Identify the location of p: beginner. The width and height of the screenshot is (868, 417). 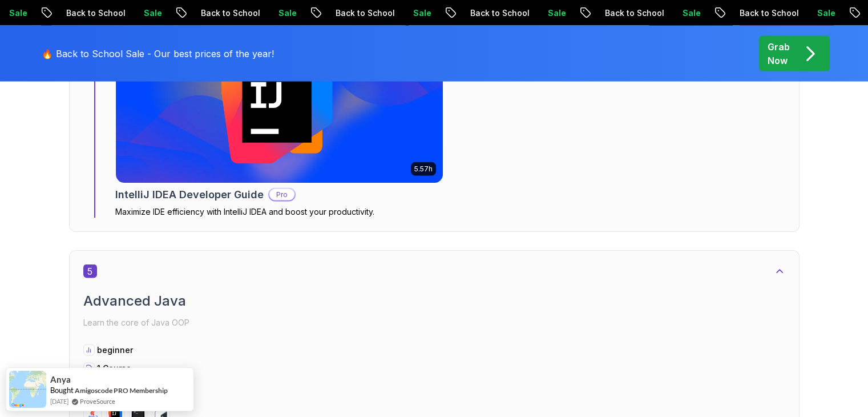
(115, 349).